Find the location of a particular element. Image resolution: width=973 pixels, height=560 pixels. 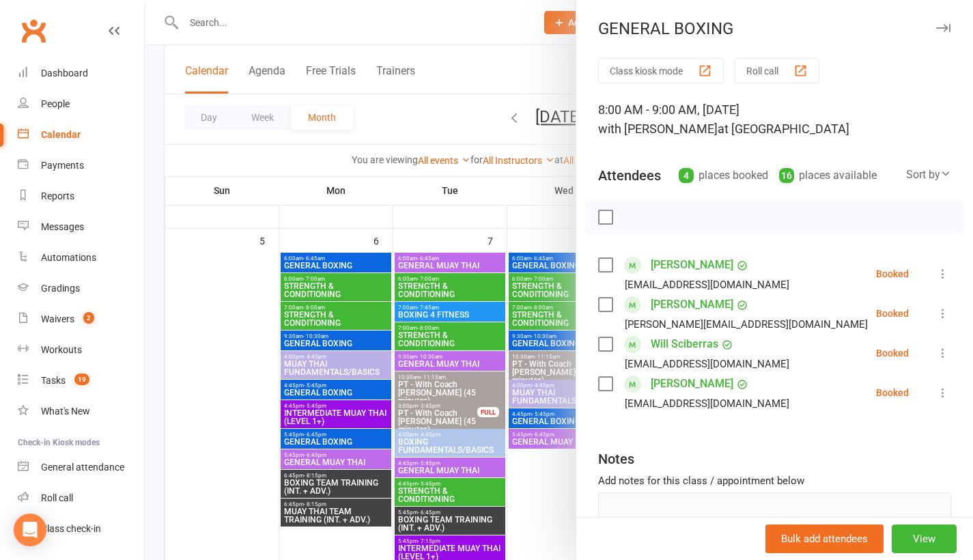

div: GENERAL BOXING is located at coordinates (774, 29).